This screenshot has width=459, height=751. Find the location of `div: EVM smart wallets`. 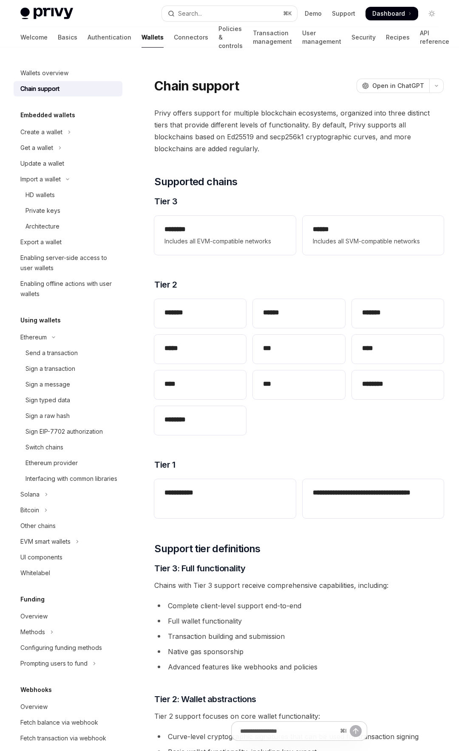

div: EVM smart wallets is located at coordinates (45, 541).